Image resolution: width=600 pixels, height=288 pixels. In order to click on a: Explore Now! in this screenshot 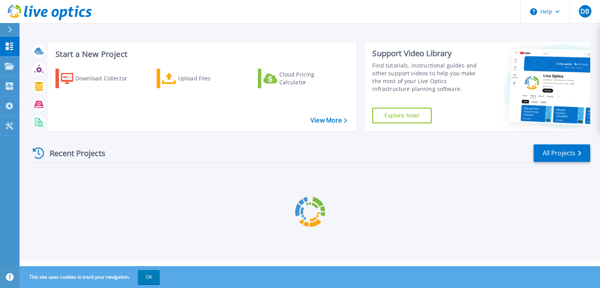, I will do `click(402, 116)`.